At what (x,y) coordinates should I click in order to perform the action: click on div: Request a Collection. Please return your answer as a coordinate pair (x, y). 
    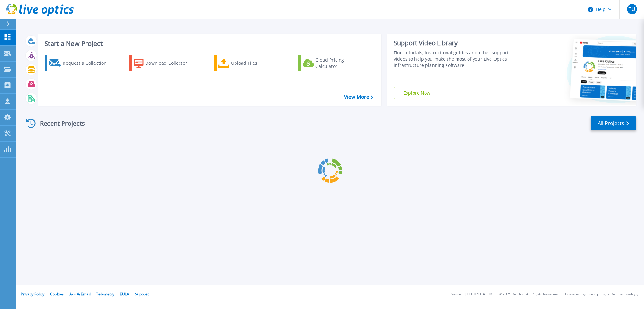
    Looking at the image, I should click on (88, 63).